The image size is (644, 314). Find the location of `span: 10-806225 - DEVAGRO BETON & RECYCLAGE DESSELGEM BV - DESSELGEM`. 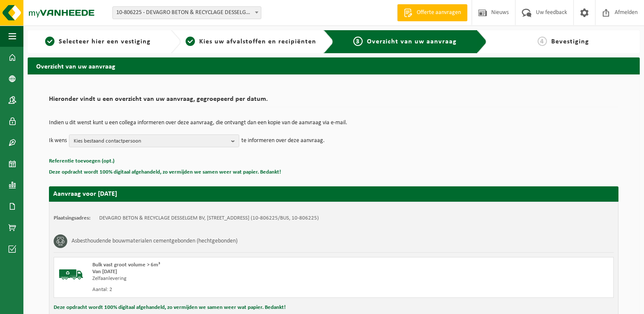

span: 10-806225 - DEVAGRO BETON & RECYCLAGE DESSELGEM BV - DESSELGEM is located at coordinates (187, 13).